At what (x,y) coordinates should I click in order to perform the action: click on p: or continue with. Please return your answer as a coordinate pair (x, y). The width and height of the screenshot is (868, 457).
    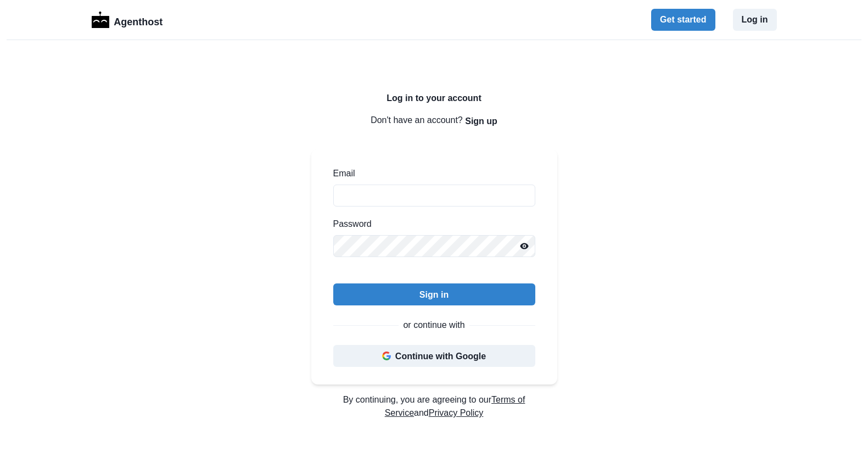
    Looking at the image, I should click on (434, 325).